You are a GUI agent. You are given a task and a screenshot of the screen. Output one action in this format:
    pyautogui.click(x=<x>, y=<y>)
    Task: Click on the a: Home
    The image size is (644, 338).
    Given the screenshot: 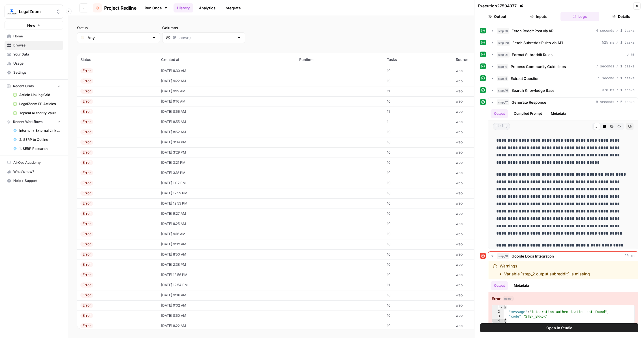 What is the action you would take?
    pyautogui.click(x=33, y=37)
    